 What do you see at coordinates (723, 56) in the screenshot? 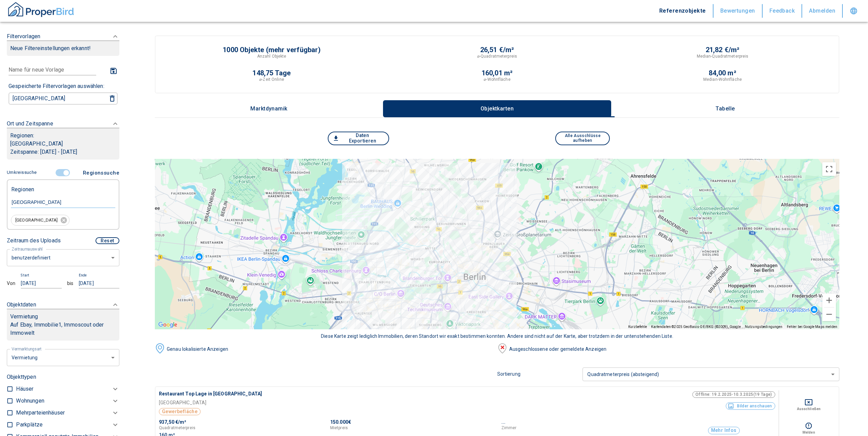
I see `p: Median-Quadratmeterpreis` at bounding box center [723, 56].